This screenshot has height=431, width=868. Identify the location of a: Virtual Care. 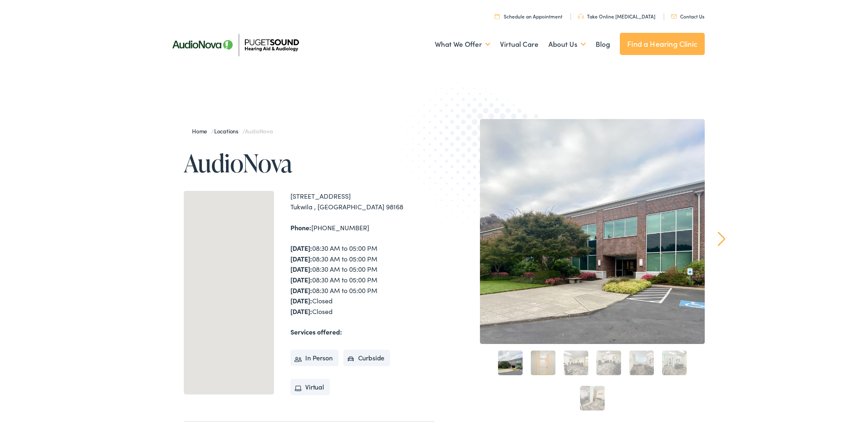
(519, 45).